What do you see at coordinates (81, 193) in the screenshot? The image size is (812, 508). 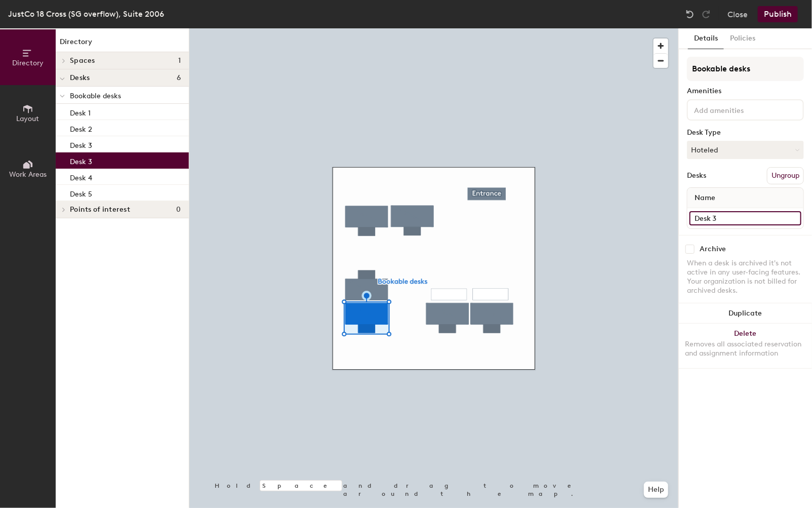 I see `p: Desk 5` at bounding box center [81, 193].